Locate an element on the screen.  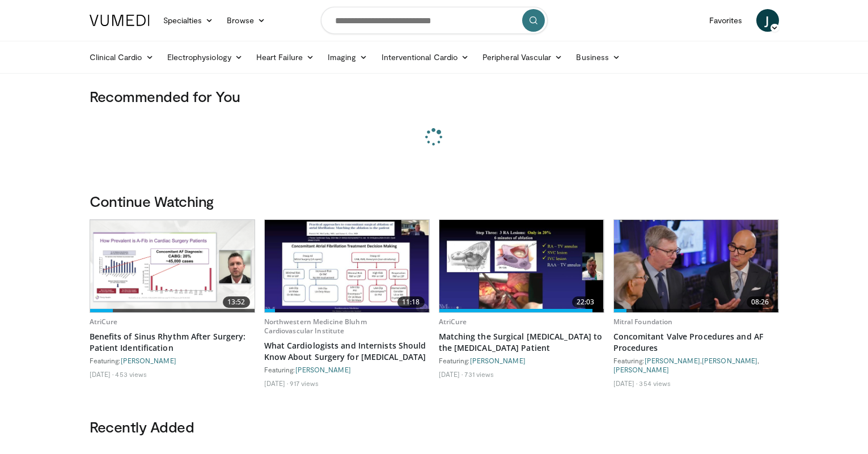
h3: Continue Watching is located at coordinates (434, 201).